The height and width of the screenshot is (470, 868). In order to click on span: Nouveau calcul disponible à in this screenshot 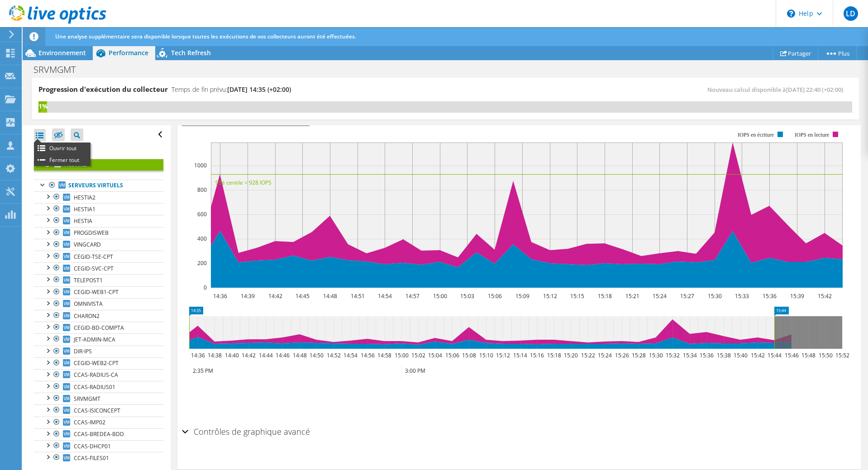, I will do `click(777, 89)`.